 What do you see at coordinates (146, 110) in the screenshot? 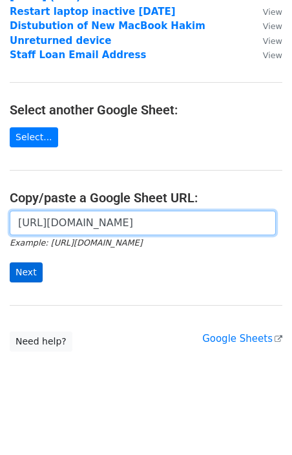
I see `h4: Select another Google Sheet:` at bounding box center [146, 110].